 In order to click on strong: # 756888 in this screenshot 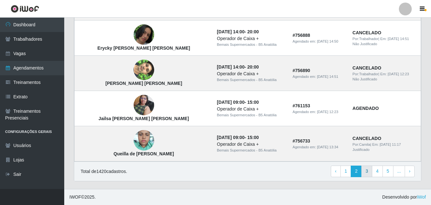, I will do `click(301, 35)`.